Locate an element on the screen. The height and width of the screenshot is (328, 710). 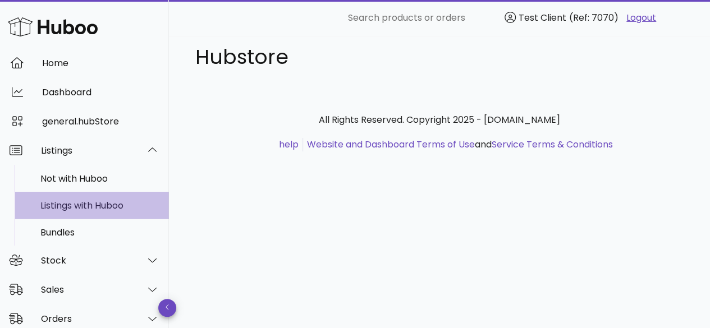
div: general.hubStore is located at coordinates (100, 121).